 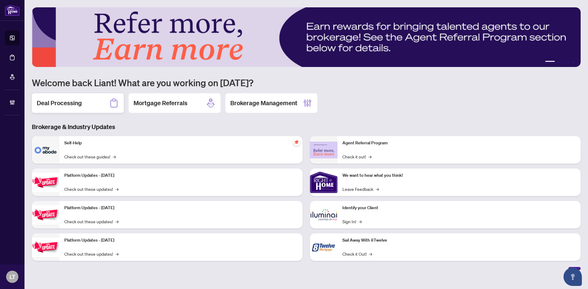 What do you see at coordinates (459, 143) in the screenshot?
I see `p: Agent Referral Program` at bounding box center [459, 143].